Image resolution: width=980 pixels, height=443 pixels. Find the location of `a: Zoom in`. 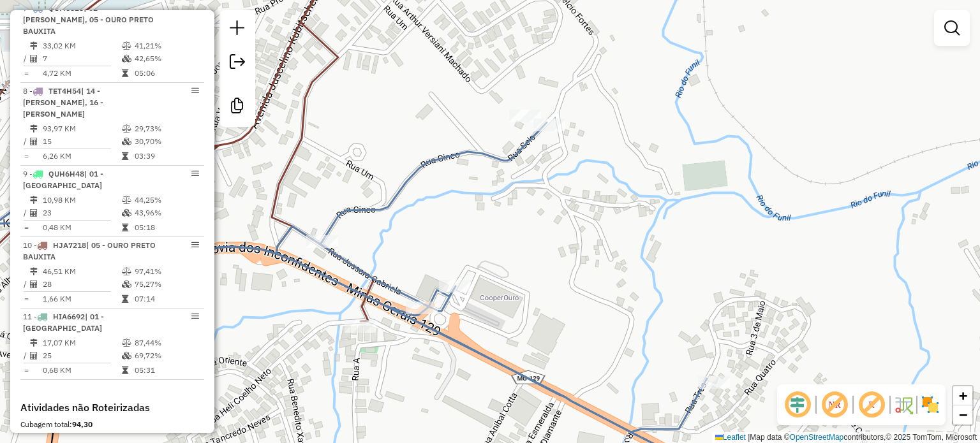

a: Zoom in is located at coordinates (963, 396).